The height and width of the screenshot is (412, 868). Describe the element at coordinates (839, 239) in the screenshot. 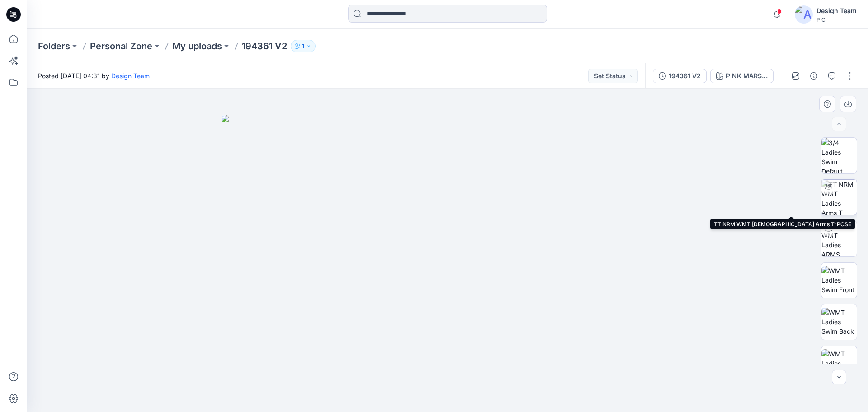

I see `img: TT NRM WMT Ladies ARMS DOWN` at that location.